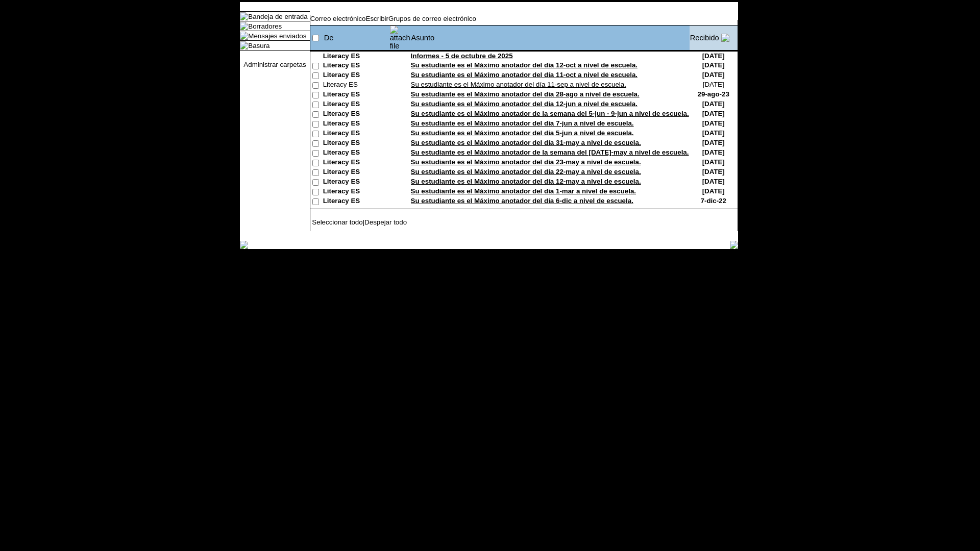  Describe the element at coordinates (385, 222) in the screenshot. I see `a: Despejar todo` at that location.